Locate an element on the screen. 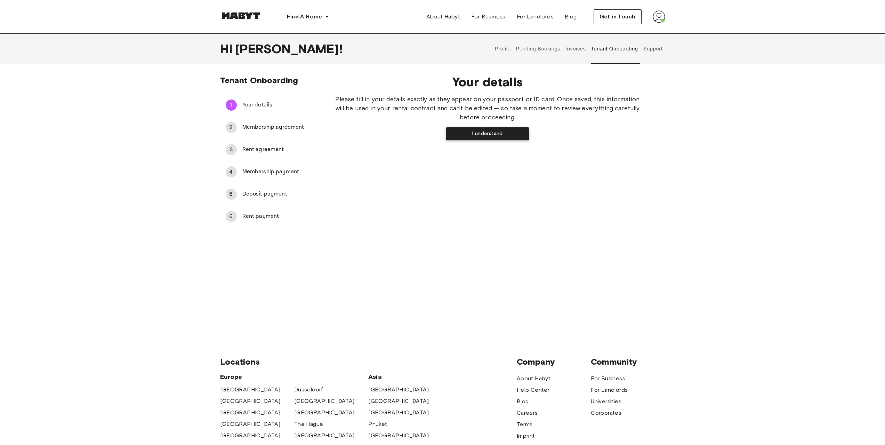  span: Find A Home is located at coordinates (305, 17).